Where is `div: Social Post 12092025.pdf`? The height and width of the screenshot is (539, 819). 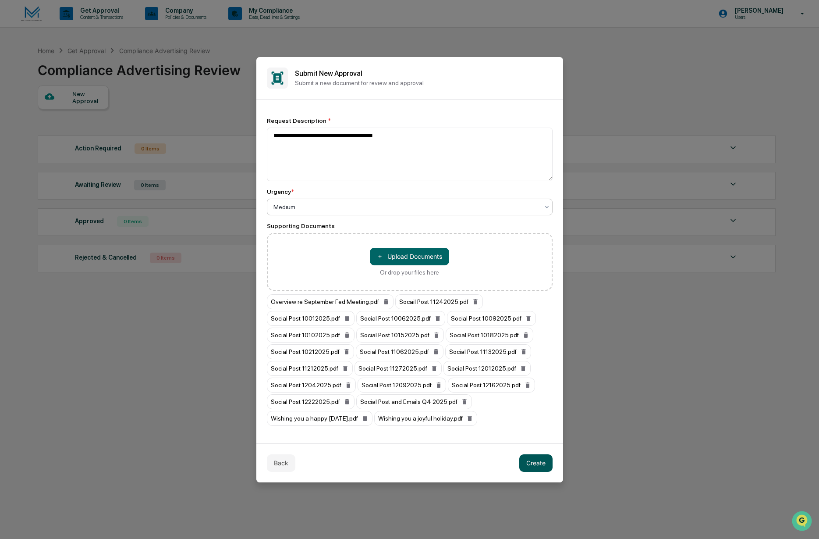
div: Social Post 12092025.pdf is located at coordinates (402, 385).